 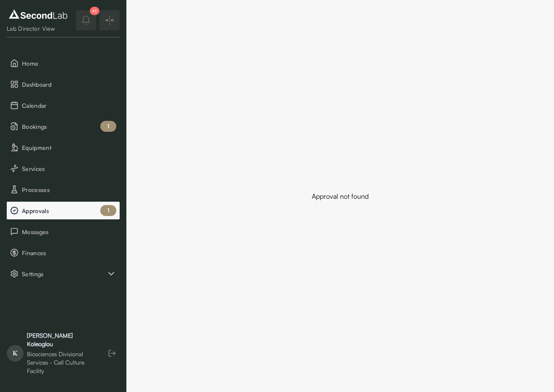 I want to click on button: Log out, so click(x=112, y=353).